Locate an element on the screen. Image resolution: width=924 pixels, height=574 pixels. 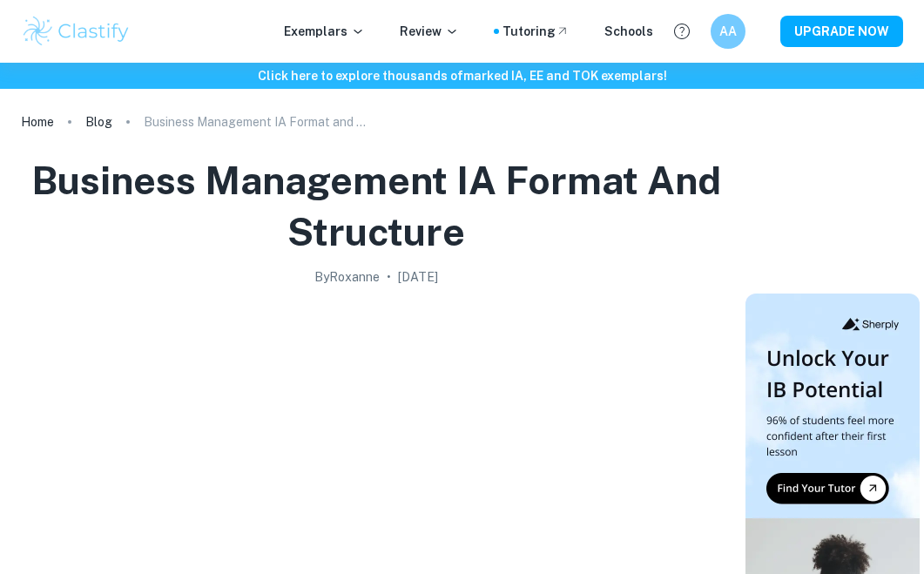
a: Blog is located at coordinates (99, 122).